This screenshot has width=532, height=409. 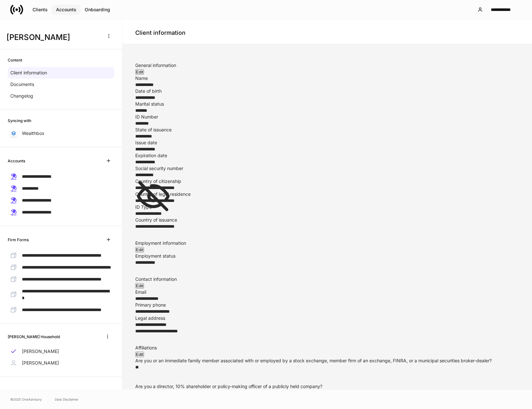 I want to click on h6: Syncing with, so click(x=19, y=120).